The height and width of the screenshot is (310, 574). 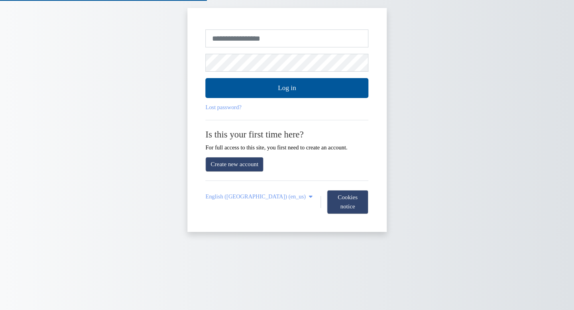 I want to click on div: For full access to this site, you first need to create an account., so click(x=287, y=140).